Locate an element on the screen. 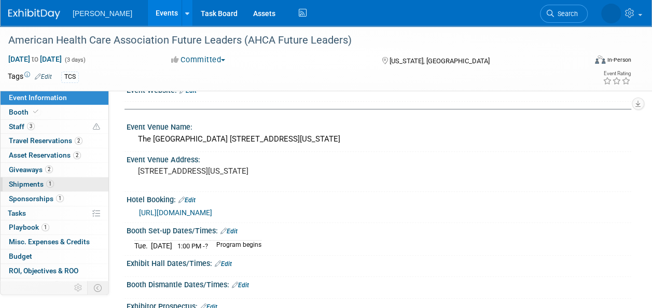 The image size is (652, 308). div: Event Venue Name: is located at coordinates (379, 126).